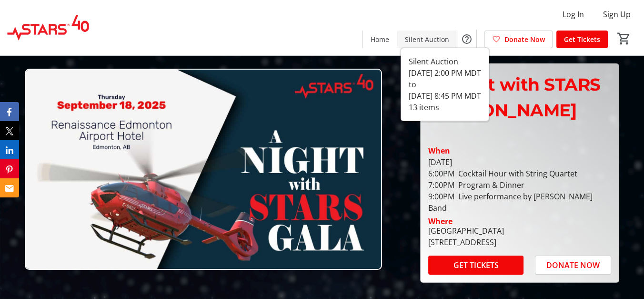  What do you see at coordinates (475, 265) in the screenshot?
I see `span: GET TICKETS` at bounding box center [475, 265].